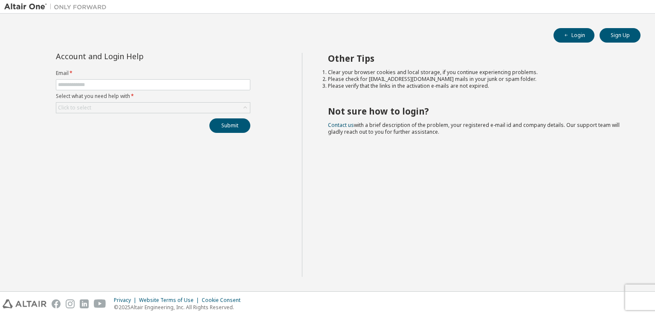 The height and width of the screenshot is (316, 655). I want to click on span: with a brief description of the problem, your registered e-mail id and company details. Our suppo..., so click(474, 128).